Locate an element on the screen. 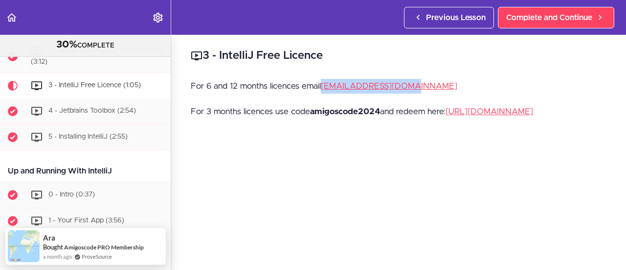 This screenshot has height=270, width=626. span: Previous Lesson is located at coordinates (456, 18).